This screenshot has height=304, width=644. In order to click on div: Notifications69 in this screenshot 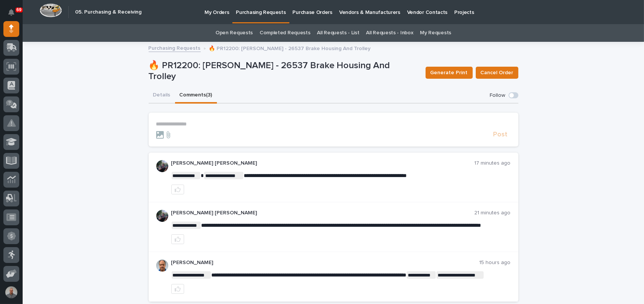, I will do `click(15, 15)`.